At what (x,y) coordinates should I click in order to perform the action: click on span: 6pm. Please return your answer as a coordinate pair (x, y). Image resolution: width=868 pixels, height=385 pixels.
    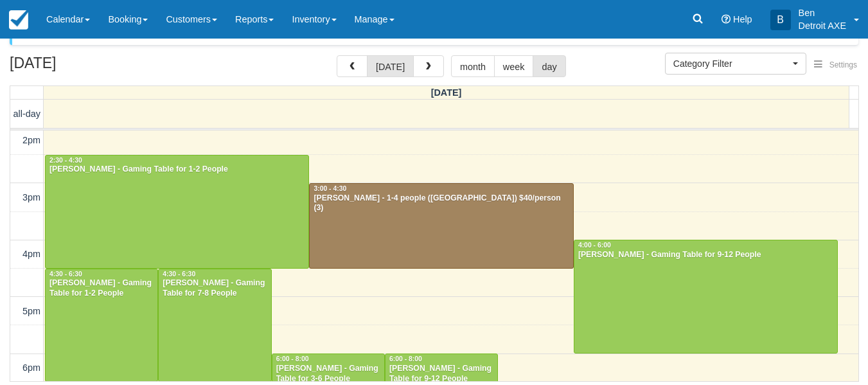
    Looking at the image, I should click on (32, 368).